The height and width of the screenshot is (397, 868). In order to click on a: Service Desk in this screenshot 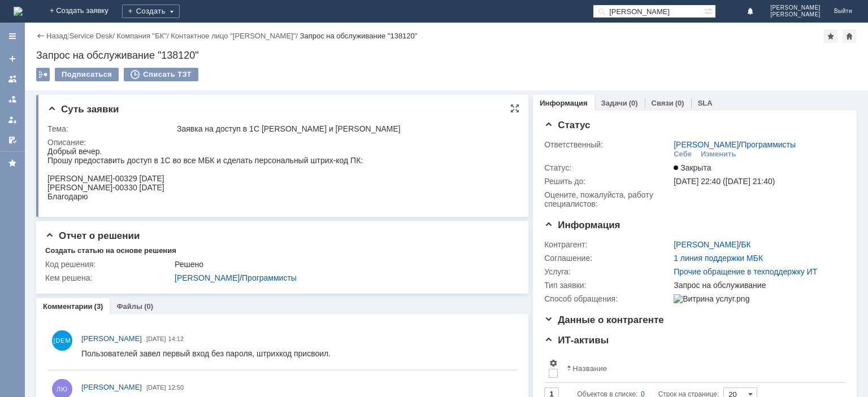, I will do `click(91, 36)`.